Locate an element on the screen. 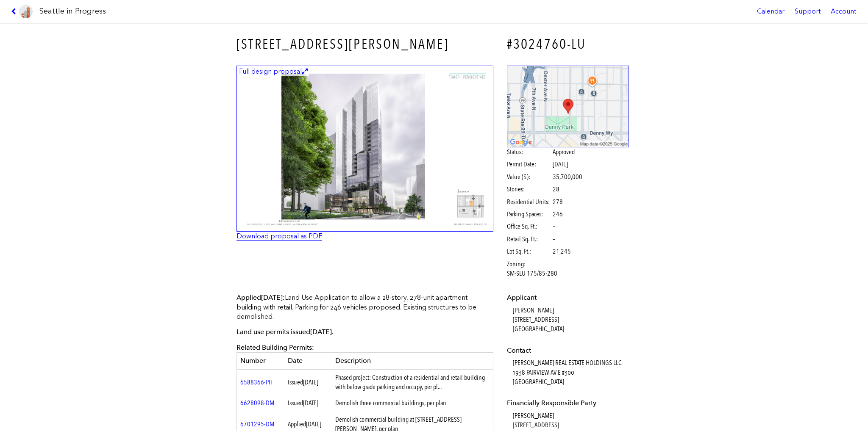  figcaption: Full design proposal is located at coordinates (273, 72).